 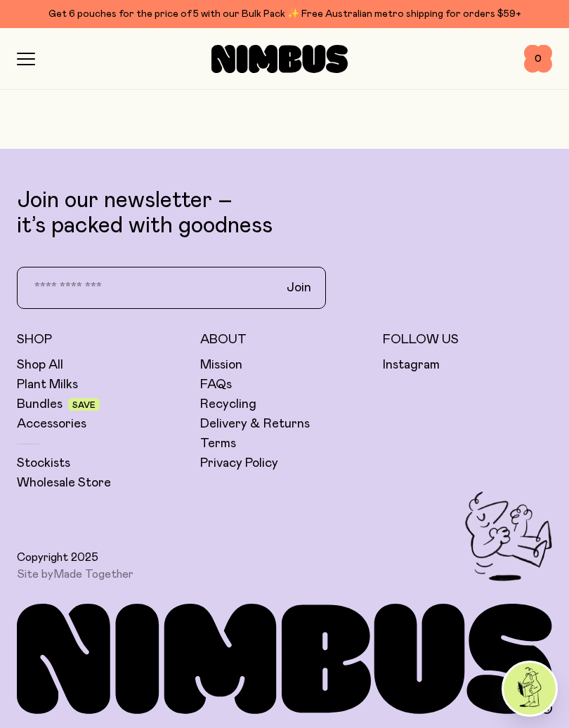 I want to click on a: Stockists, so click(x=44, y=463).